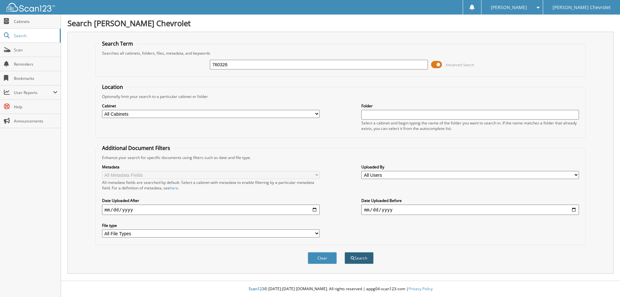  I want to click on span: Scan123, so click(256, 288).